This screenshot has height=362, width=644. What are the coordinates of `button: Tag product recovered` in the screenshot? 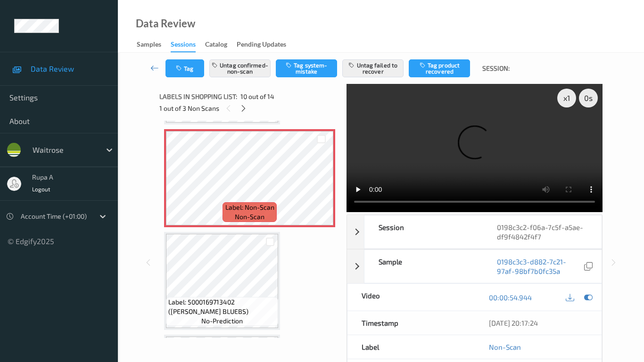 It's located at (439, 69).